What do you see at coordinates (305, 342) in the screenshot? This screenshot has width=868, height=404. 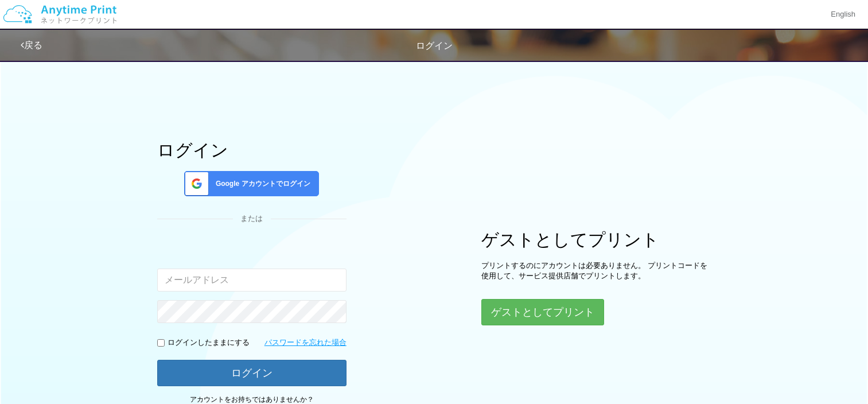 I see `a: パスワードを忘れた場合` at bounding box center [305, 342].